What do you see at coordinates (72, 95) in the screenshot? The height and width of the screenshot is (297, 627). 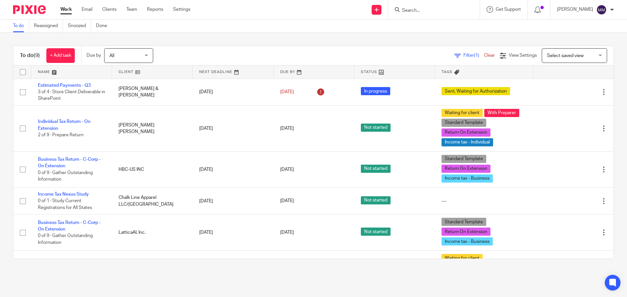 I see `span: 3 of 4 · Store Client Deliverable in SharePoint` at bounding box center [72, 95].